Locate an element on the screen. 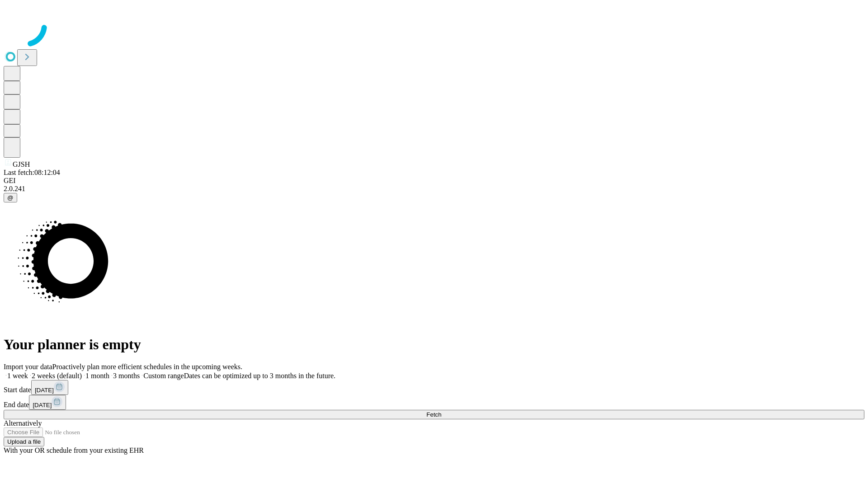  button: Upload a file is located at coordinates (24, 442).